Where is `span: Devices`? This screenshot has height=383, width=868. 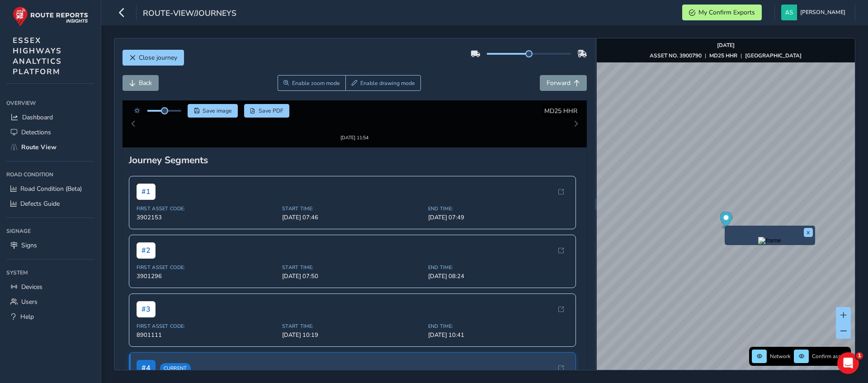
span: Devices is located at coordinates (32, 287).